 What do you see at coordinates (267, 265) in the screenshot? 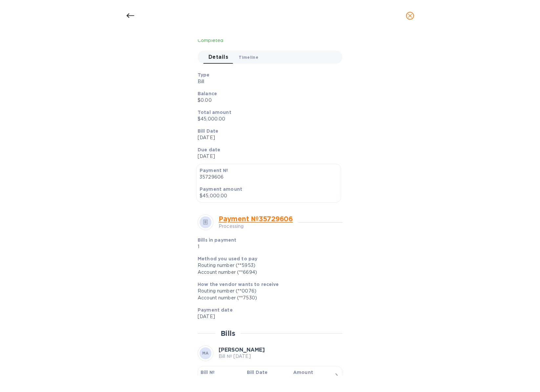
I see `div: Routing number (**5953)` at bounding box center [267, 265].